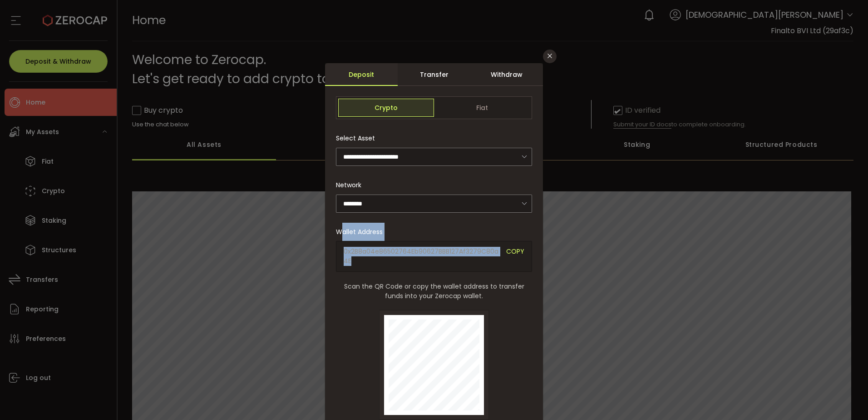 This screenshot has height=420, width=868. What do you see at coordinates (386, 107) in the screenshot?
I see `span: Crypto` at bounding box center [386, 107].